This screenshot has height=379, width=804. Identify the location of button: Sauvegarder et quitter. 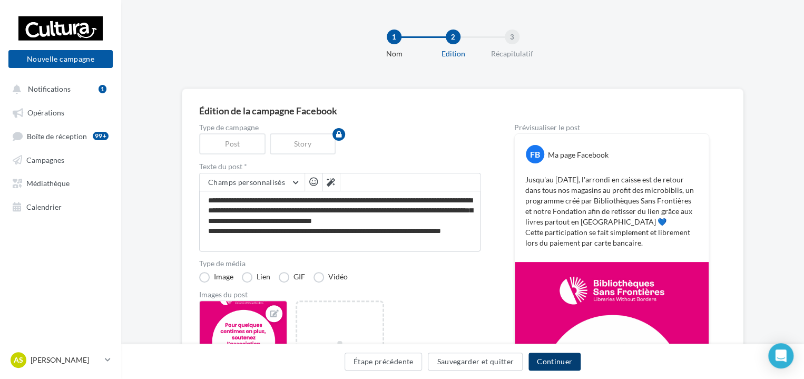
(476, 362).